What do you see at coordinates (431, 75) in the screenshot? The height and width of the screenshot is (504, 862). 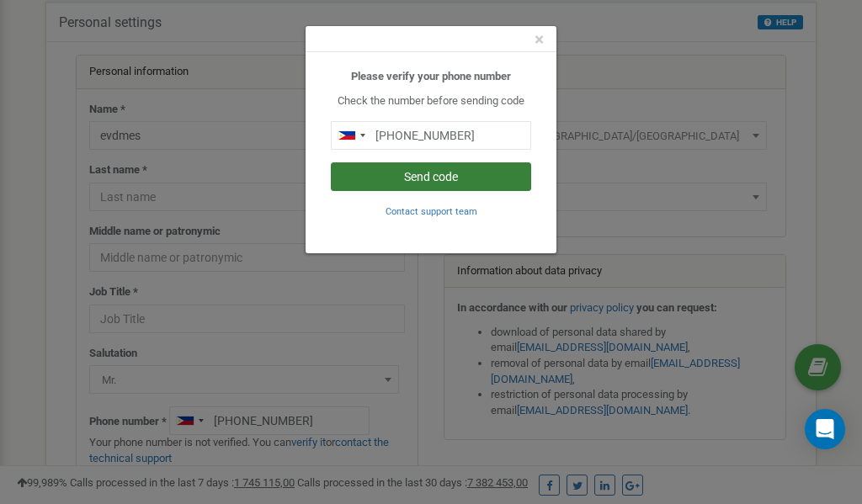 I see `b: Please verify your phone number` at bounding box center [431, 75].